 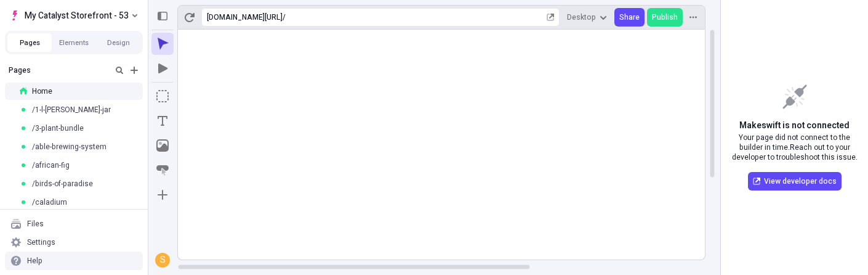 I want to click on div: Settings, so click(x=41, y=242).